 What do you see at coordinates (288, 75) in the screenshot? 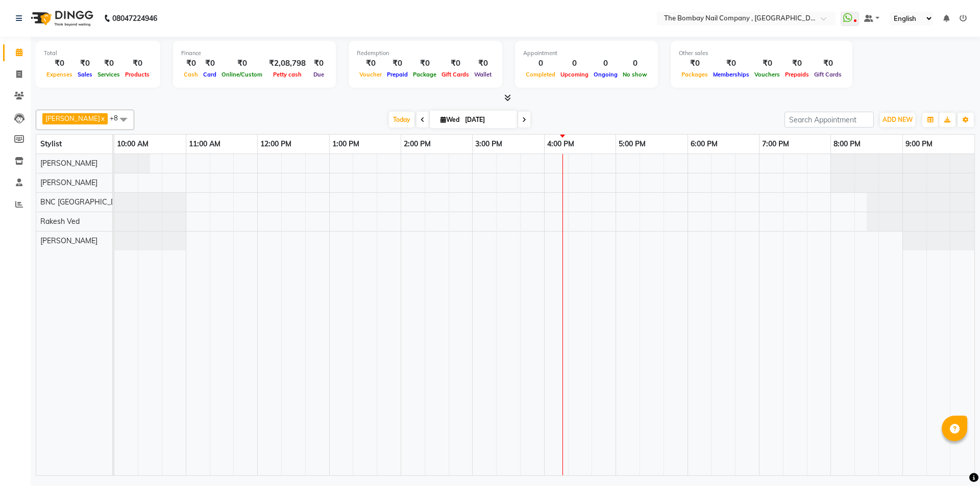
I see `span: Petty cash` at bounding box center [288, 75].